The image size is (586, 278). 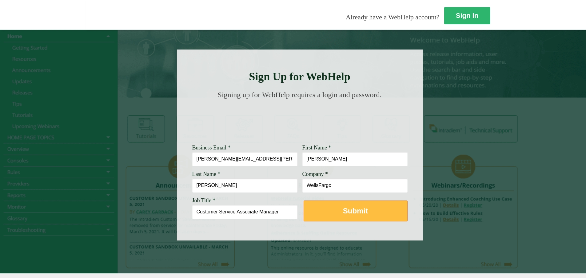 What do you see at coordinates (317, 148) in the screenshot?
I see `span: First Name *` at bounding box center [317, 148].